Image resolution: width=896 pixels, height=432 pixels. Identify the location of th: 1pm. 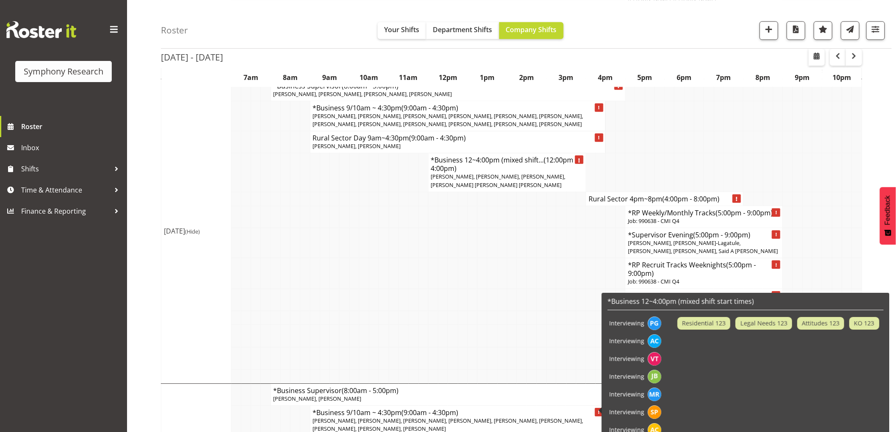
(487, 77).